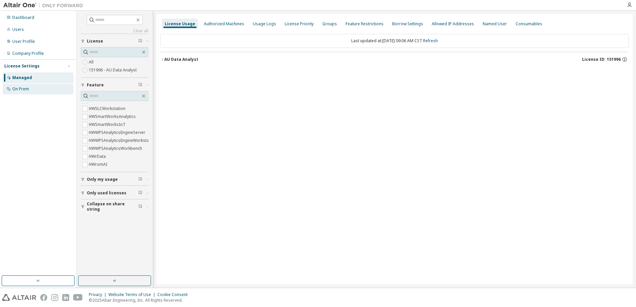 This screenshot has width=636, height=307. I want to click on label: HWSmartWorksIoT, so click(108, 125).